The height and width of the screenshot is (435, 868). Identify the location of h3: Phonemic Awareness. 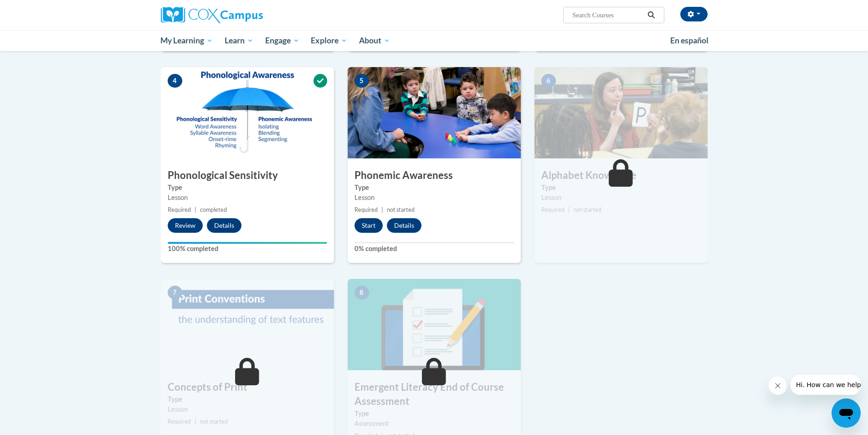
(435, 175).